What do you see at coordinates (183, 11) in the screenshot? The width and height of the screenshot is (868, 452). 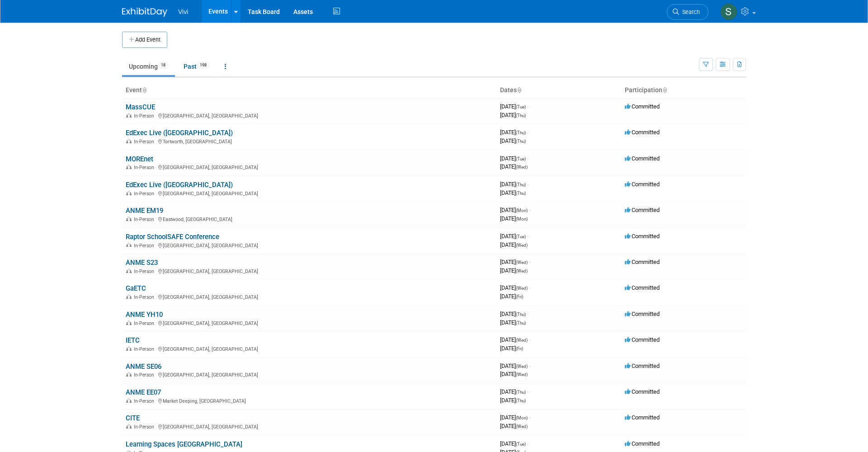 I see `span: Vivi` at bounding box center [183, 11].